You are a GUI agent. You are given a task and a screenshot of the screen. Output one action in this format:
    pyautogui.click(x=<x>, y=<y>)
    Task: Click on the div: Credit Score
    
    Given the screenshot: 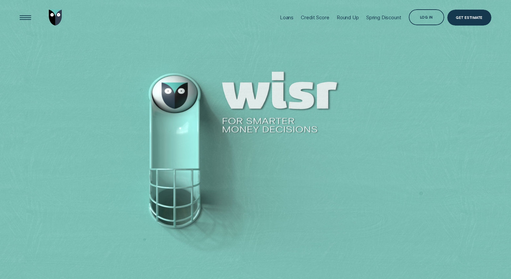 What is the action you would take?
    pyautogui.click(x=315, y=17)
    